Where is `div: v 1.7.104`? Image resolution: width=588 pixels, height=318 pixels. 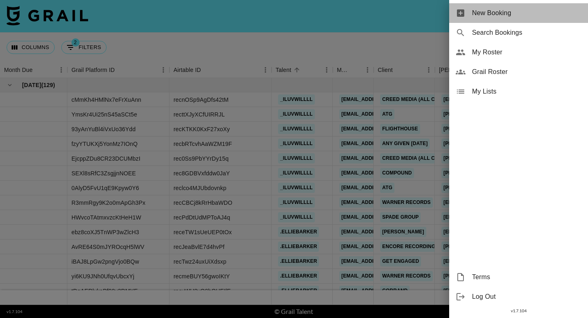
div: v 1.7.104 is located at coordinates (519, 310).